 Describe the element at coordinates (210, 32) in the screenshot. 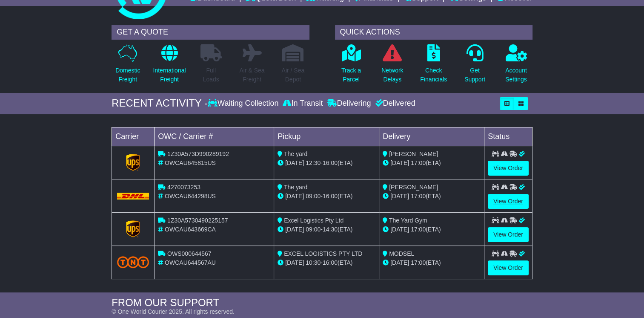

I see `div: GET A QUOTE` at that location.